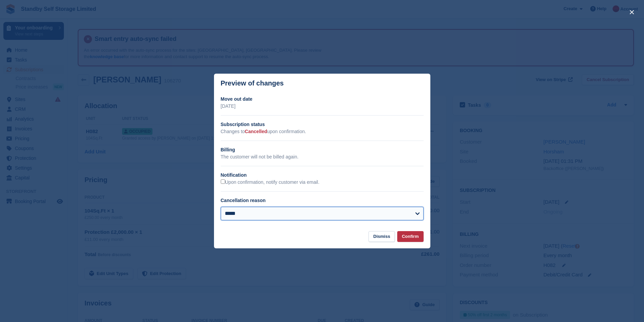 This screenshot has width=644, height=322. Describe the element at coordinates (382, 236) in the screenshot. I see `button: Dismiss` at that location.